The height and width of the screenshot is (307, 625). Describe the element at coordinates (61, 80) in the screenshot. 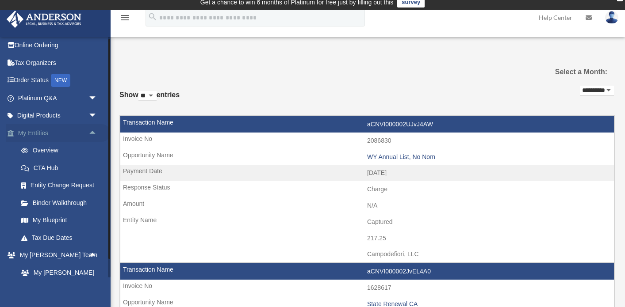

I see `div: NEW` at that location.